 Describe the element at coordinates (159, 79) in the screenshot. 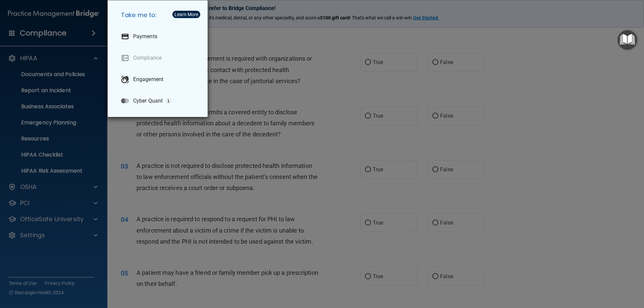

I see `a: Engagement` at that location.